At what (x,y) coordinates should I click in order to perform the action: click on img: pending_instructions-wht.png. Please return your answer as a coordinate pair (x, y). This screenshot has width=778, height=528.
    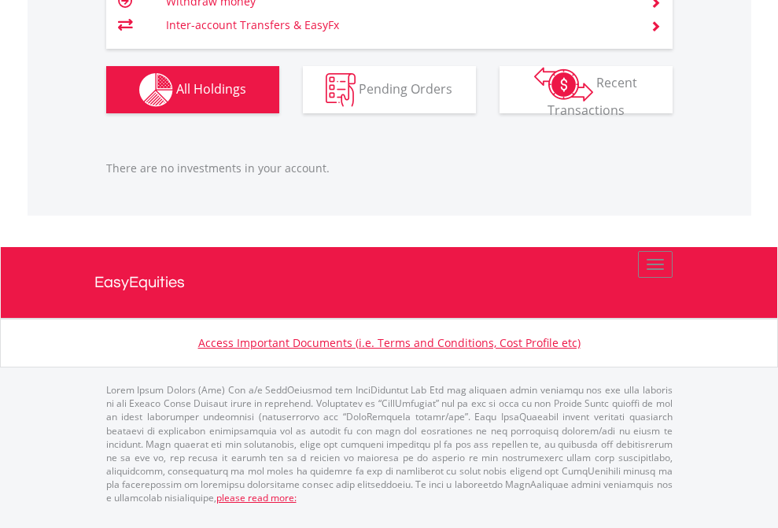
    Looking at the image, I should click on (341, 90).